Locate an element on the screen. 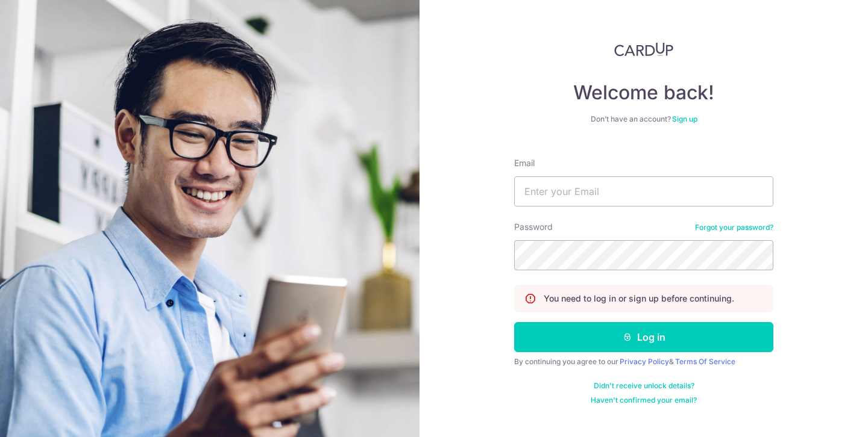 This screenshot has width=868, height=437. input: Enter your Email is located at coordinates (643, 191).